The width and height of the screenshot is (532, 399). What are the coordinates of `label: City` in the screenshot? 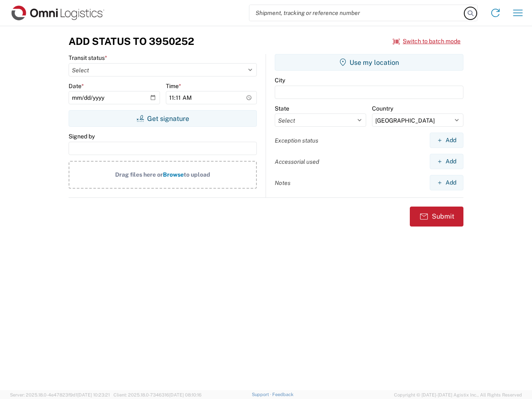 It's located at (280, 80).